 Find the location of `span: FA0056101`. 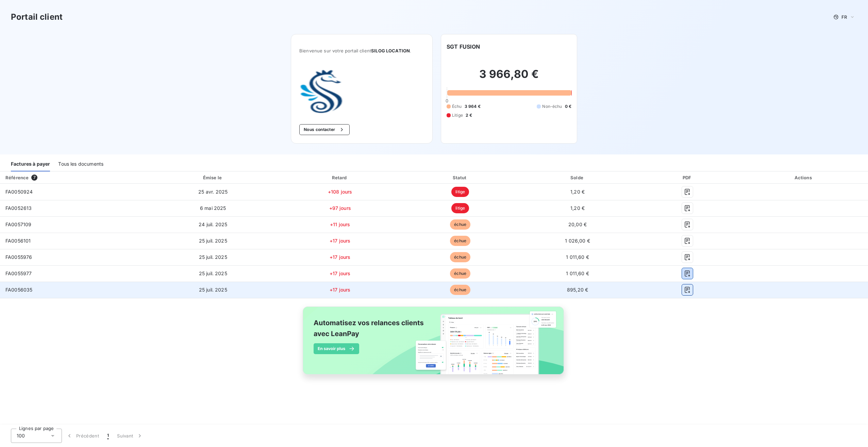

span: FA0056101 is located at coordinates (18, 240).